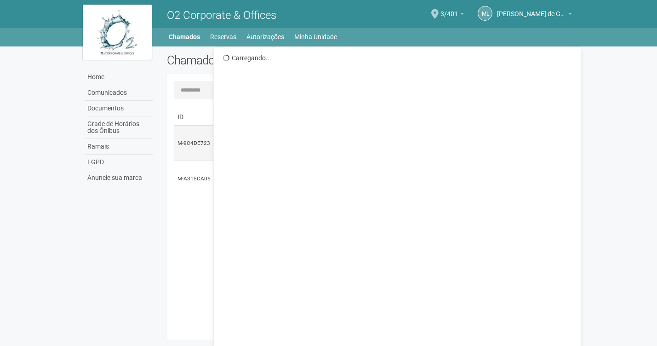 This screenshot has width=657, height=346. Describe the element at coordinates (119, 109) in the screenshot. I see `a: Documentos` at that location.